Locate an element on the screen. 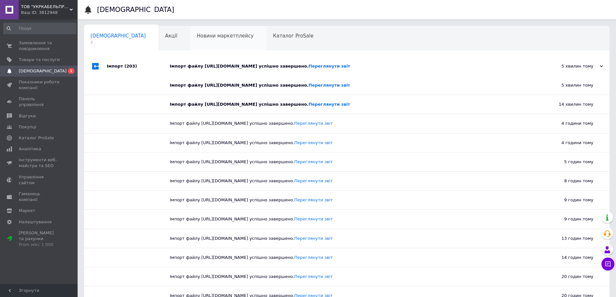 The height and width of the screenshot is (297, 616). input: Пошук is located at coordinates (40, 28).